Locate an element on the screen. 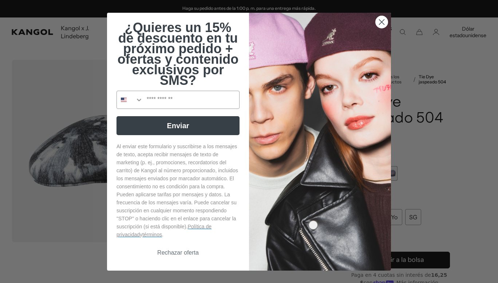 This screenshot has width=498, height=283. font: términos is located at coordinates (152, 234).